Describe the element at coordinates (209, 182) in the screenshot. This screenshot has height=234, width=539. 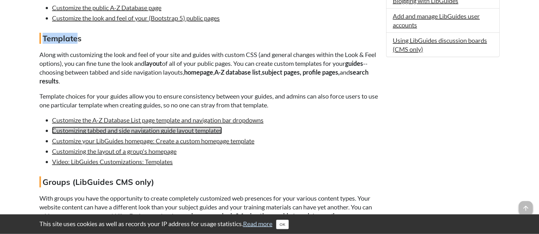
I see `h4: Groups (LibGuides CMS only)` at that location.